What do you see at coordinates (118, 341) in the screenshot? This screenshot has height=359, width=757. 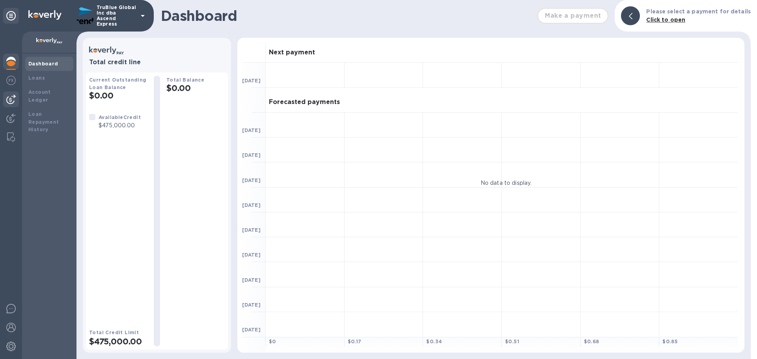 I see `h2: $475,000.00` at bounding box center [118, 341].